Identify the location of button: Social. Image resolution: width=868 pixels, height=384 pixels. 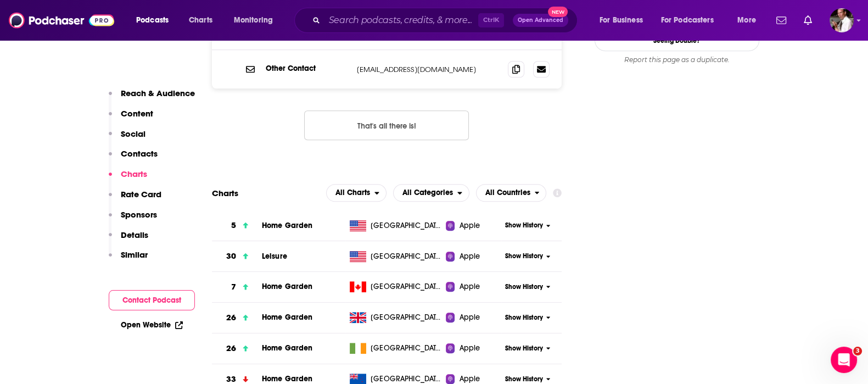
(126, 138).